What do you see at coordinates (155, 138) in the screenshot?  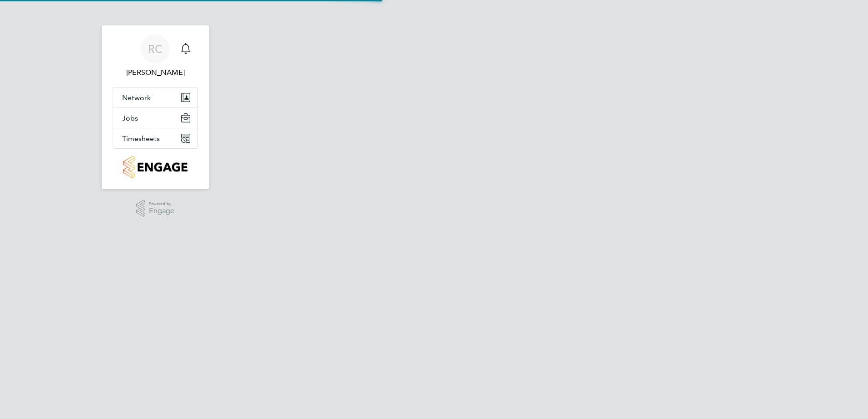 I see `button: Timesheets` at bounding box center [155, 138].